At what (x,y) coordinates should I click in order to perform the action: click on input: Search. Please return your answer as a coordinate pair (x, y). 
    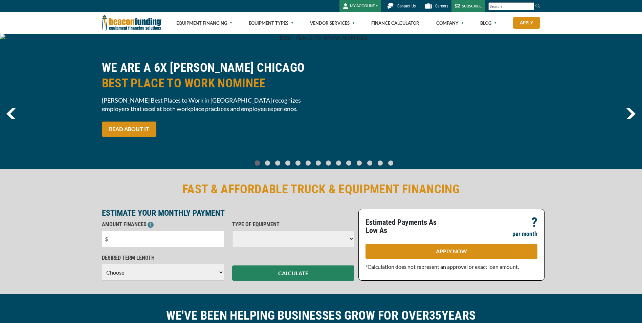
    Looking at the image, I should click on (511, 6).